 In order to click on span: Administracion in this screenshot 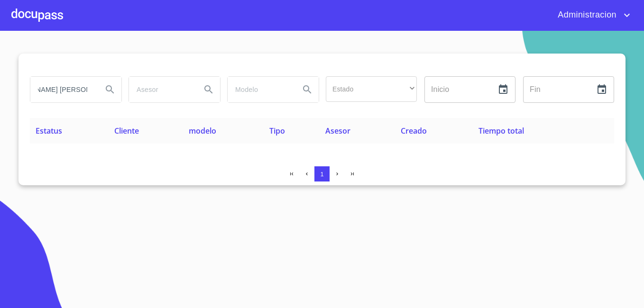, I will do `click(585, 15)`.